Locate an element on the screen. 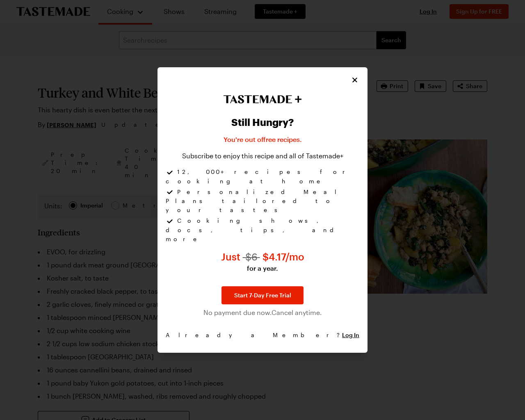 The width and height of the screenshot is (525, 420). li: 12,000+ recipes for cooking at home is located at coordinates (262, 177).